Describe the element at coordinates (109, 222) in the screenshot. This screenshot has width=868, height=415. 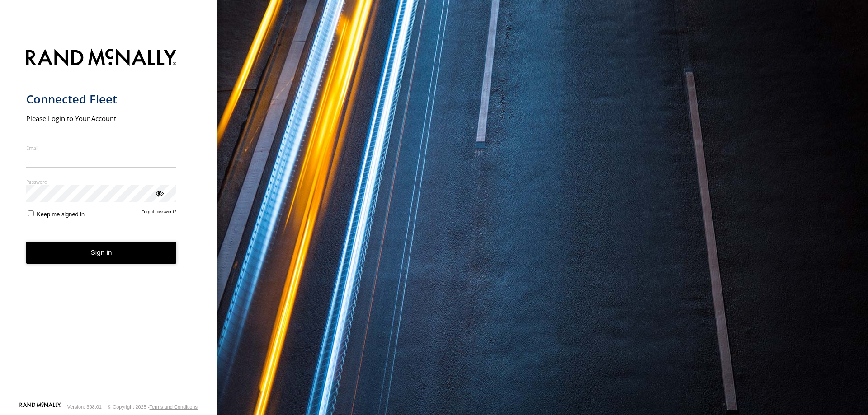
I see `form: main` at that location.